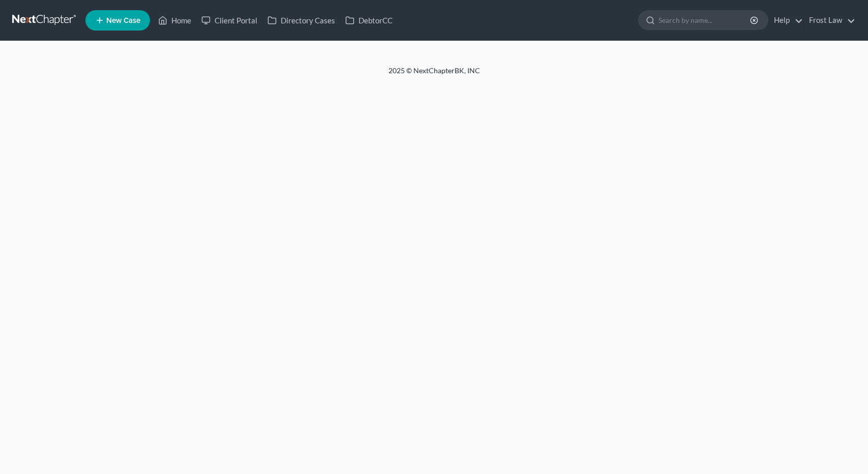  I want to click on a: Frost Law, so click(829, 20).